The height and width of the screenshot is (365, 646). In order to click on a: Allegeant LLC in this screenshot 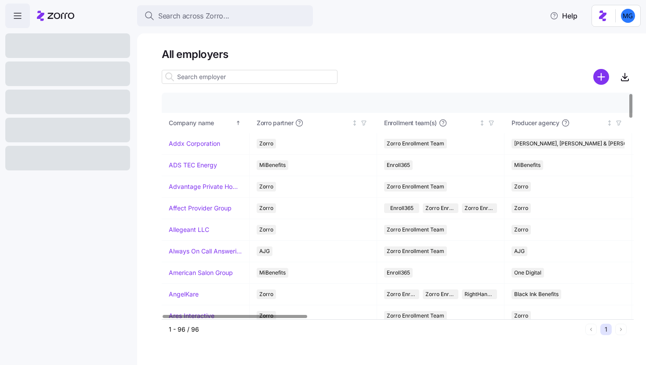, I will do `click(189, 230)`.